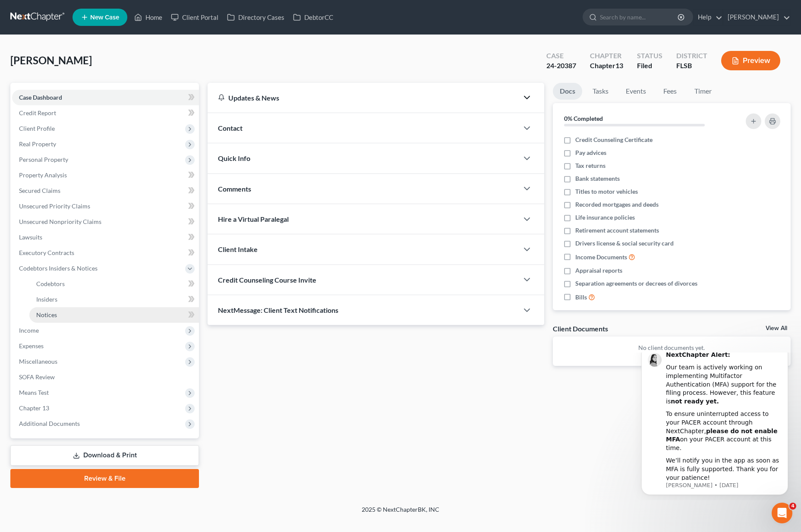  Describe the element at coordinates (60, 221) in the screenshot. I see `span: Unsecured Nonpriority Claims` at that location.